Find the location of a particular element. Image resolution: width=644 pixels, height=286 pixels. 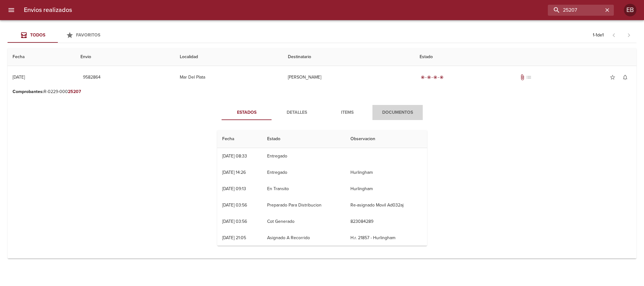

td: Cot Generado is located at coordinates (304, 221).